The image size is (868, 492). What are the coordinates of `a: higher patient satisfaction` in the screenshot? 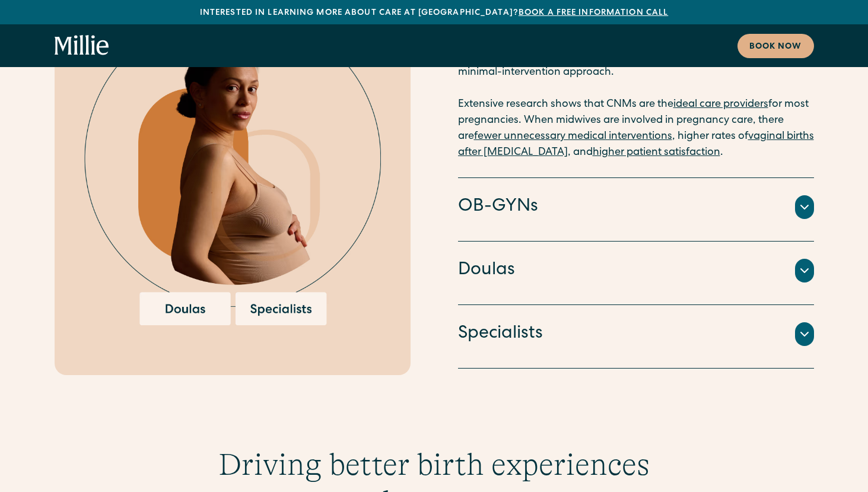 It's located at (656, 153).